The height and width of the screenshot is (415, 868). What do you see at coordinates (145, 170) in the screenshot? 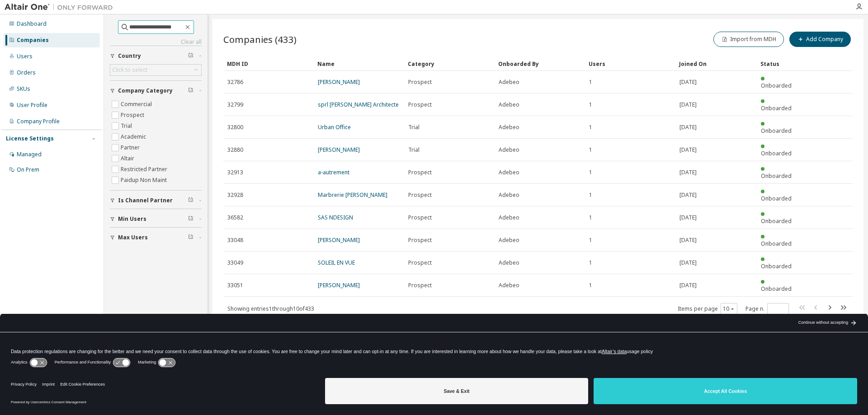
I see `label: Restricted Partner` at bounding box center [145, 170].